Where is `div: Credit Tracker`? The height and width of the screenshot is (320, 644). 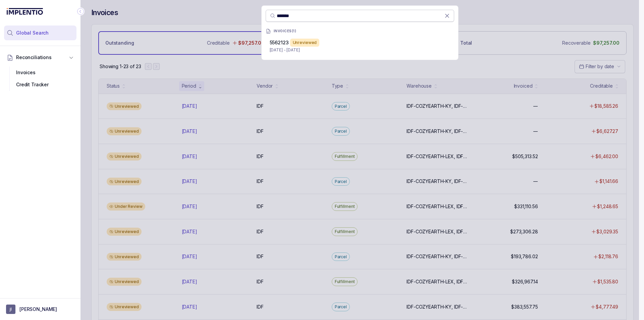 div: Credit Tracker is located at coordinates (40, 85).